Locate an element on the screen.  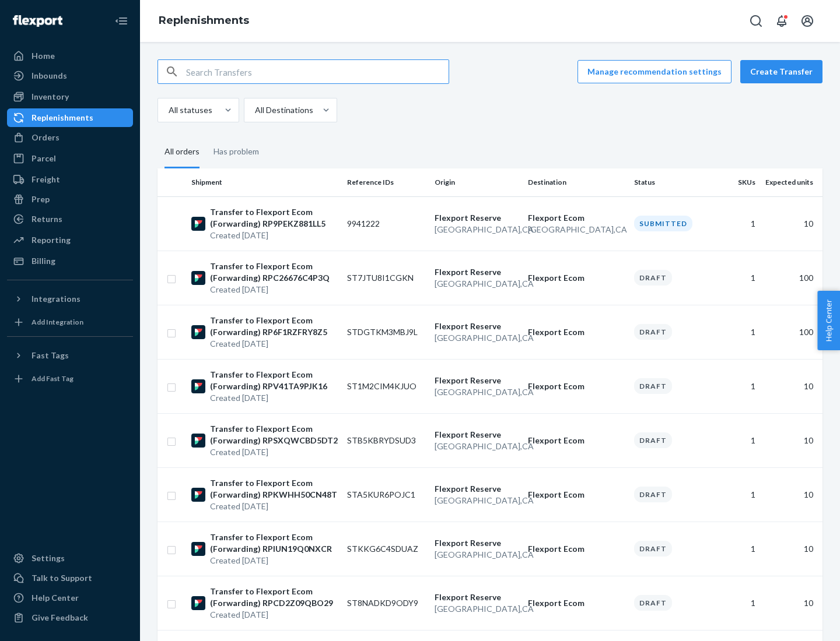
a: Inventory is located at coordinates (70, 97).